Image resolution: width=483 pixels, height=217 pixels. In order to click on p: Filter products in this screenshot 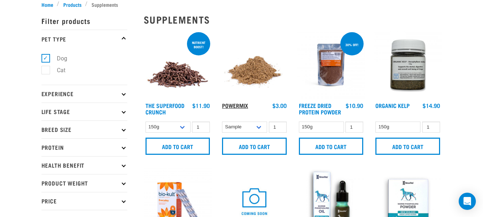, I will do `click(84, 21)`.